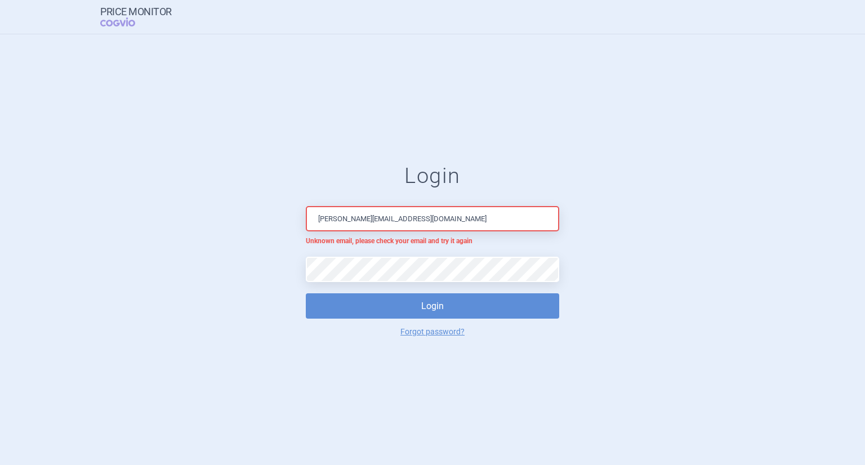  I want to click on a: Forgot password?, so click(433, 332).